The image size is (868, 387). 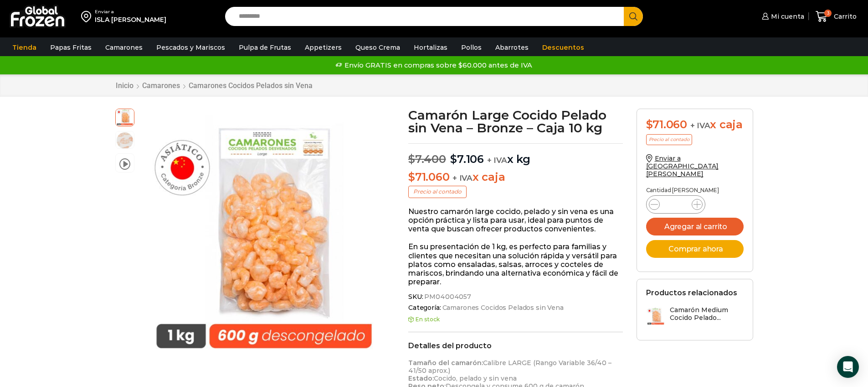 I want to click on h1: Camarón Large Cocido Pelado sin Vena – Bronze – Caja 10 kg, so click(x=515, y=121).